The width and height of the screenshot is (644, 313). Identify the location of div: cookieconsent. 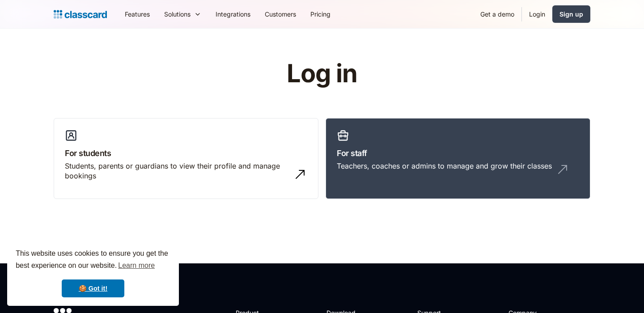
(93, 273).